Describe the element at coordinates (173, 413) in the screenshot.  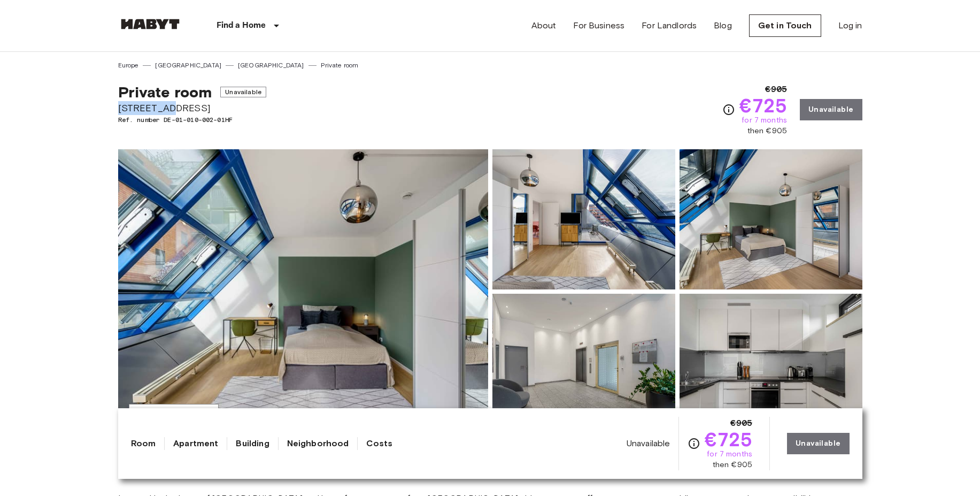
I see `button: Show all photos` at that location.